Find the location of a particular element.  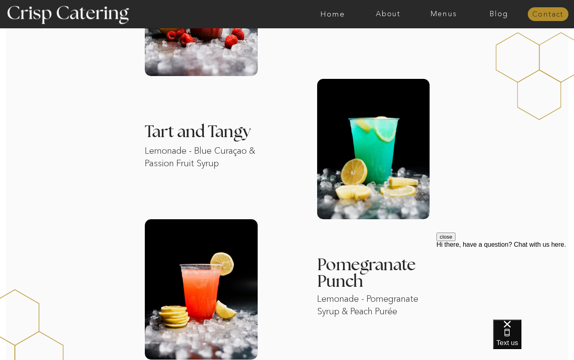

a: Home is located at coordinates (333, 14).